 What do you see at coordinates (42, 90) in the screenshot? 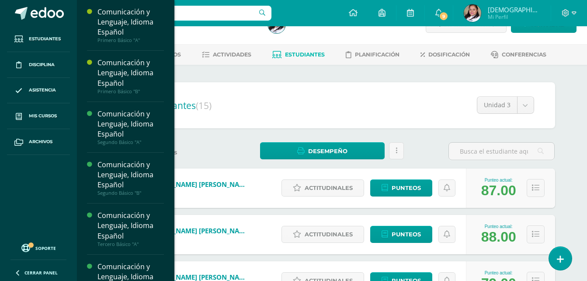
I see `span: Asistencia` at bounding box center [42, 90].